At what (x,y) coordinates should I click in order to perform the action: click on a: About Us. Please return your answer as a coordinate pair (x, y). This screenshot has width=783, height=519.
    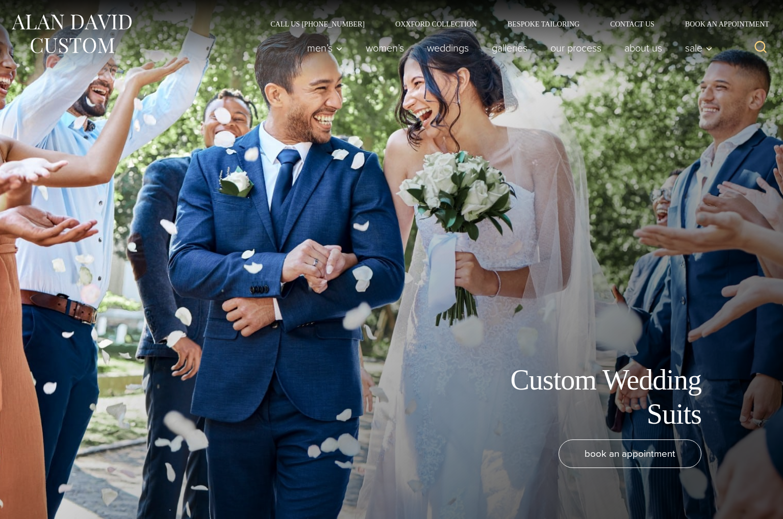
    Looking at the image, I should click on (643, 48).